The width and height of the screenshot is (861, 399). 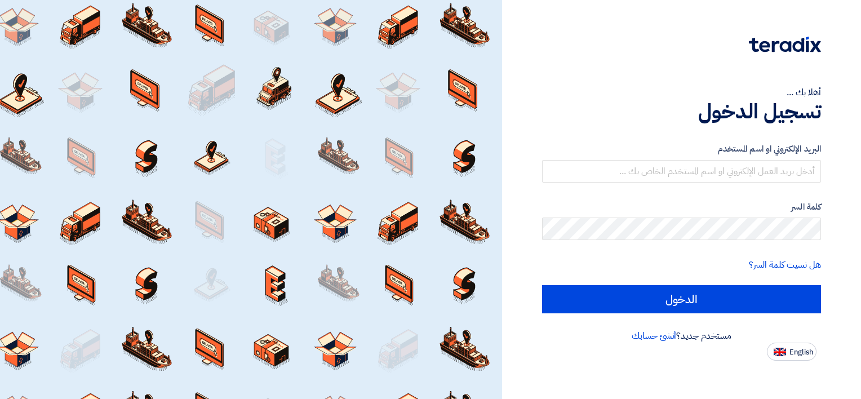 I want to click on img: Teradix logo, so click(x=785, y=45).